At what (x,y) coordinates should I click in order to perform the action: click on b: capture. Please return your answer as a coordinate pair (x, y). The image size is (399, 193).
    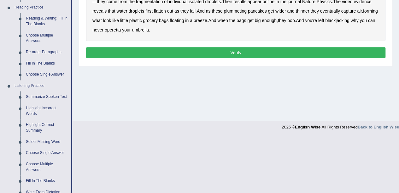
    Looking at the image, I should click on (348, 11).